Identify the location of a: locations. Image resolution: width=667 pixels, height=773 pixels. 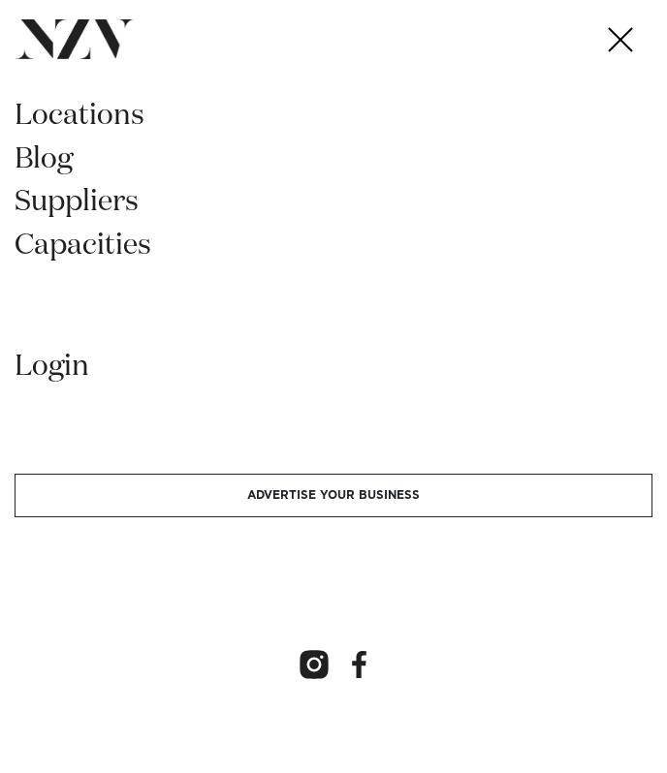
(333, 123).